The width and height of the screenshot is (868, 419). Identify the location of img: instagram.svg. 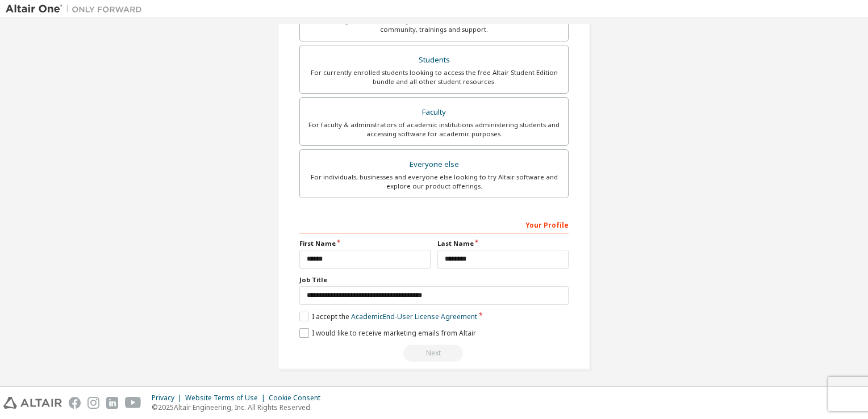
(94, 403).